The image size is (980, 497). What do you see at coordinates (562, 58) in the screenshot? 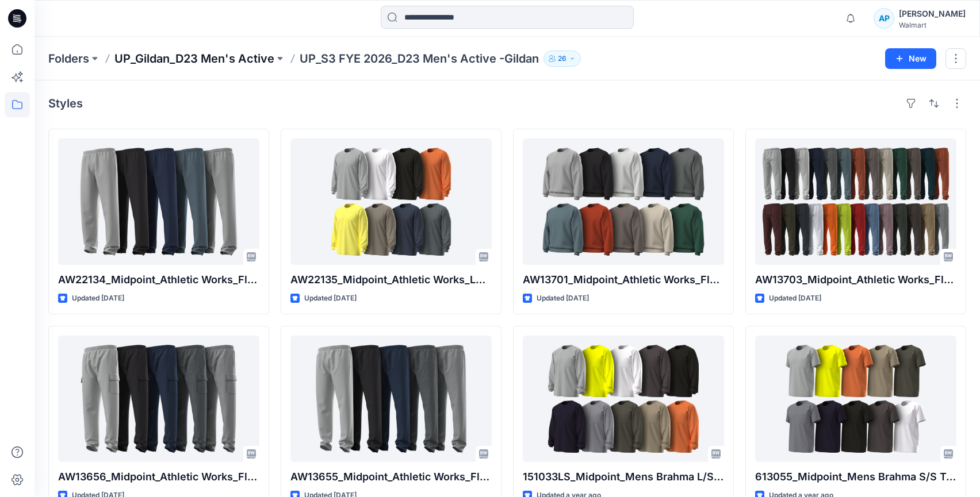
I see `button: 26` at bounding box center [562, 58].